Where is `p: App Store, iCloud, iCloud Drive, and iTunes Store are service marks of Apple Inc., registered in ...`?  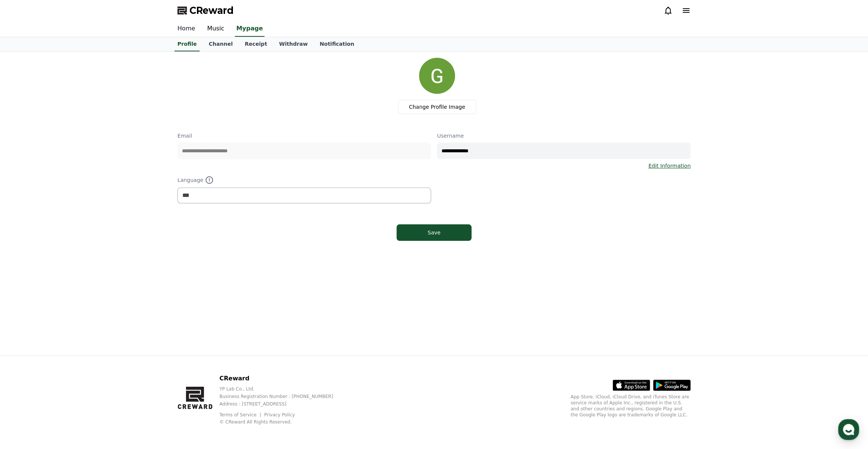 p: App Store, iCloud, iCloud Drive, and iTunes Store are service marks of Apple Inc., registered in ... is located at coordinates (630, 406).